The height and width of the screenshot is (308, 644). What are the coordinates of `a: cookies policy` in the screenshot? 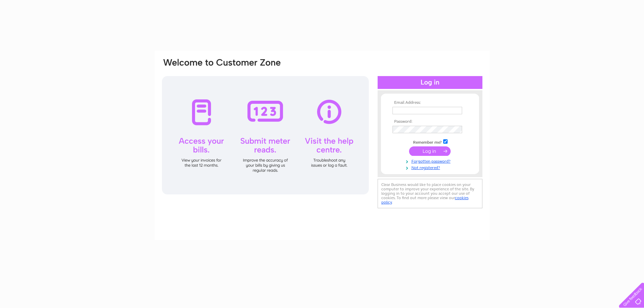 It's located at (425, 200).